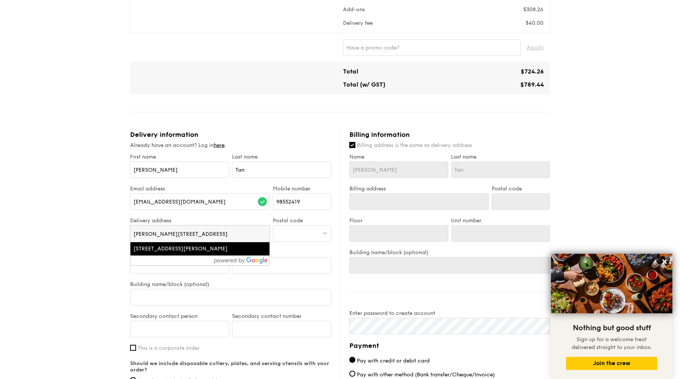 The width and height of the screenshot is (680, 379). Describe the element at coordinates (241, 260) in the screenshot. I see `img: powered-by-google.60e8a832.png` at that location.